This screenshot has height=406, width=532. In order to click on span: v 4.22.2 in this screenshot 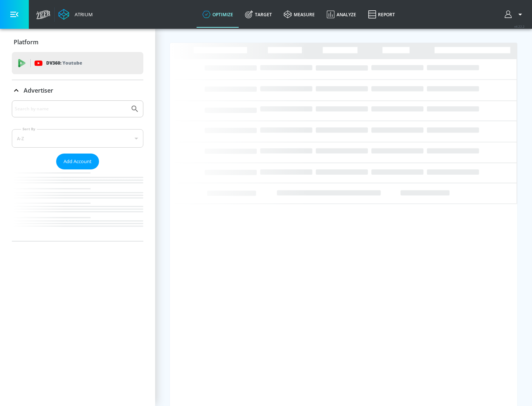, I will do `click(519, 26)`.